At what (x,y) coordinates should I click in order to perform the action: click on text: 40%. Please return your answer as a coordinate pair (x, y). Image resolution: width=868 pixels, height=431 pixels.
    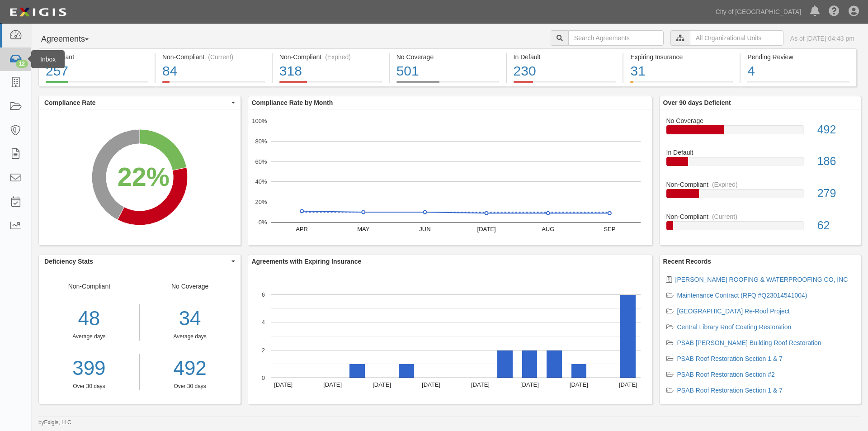
    Looking at the image, I should click on (261, 182).